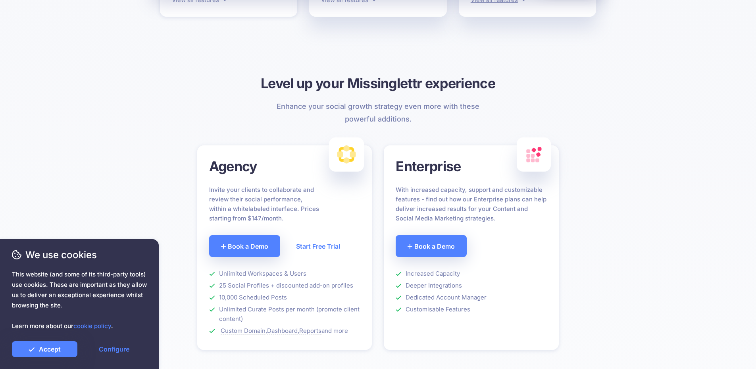  What do you see at coordinates (264, 204) in the screenshot?
I see `p: Invite your clients to collaborate and review their social performance, within a whitelabeled int...` at bounding box center [264, 204].